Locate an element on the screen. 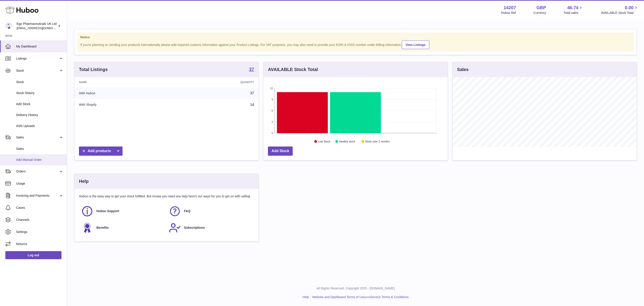 This screenshot has height=306, width=644. h3: Total Listings is located at coordinates (93, 69).